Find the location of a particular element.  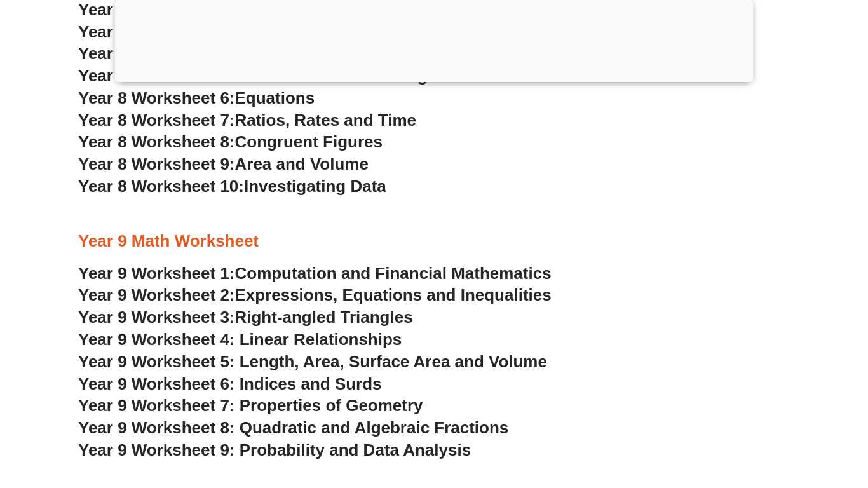

span: Year 9 Worksheet 6: Indices and Surds is located at coordinates (230, 384).